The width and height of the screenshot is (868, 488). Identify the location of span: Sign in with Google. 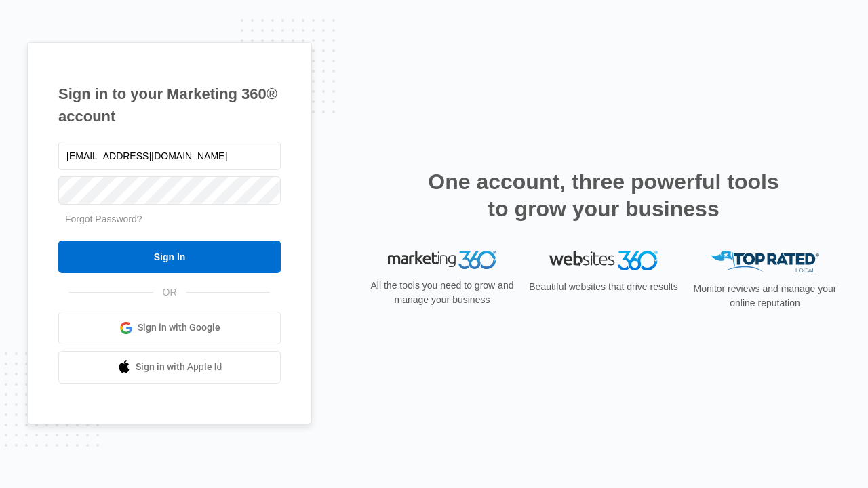
(179, 327).